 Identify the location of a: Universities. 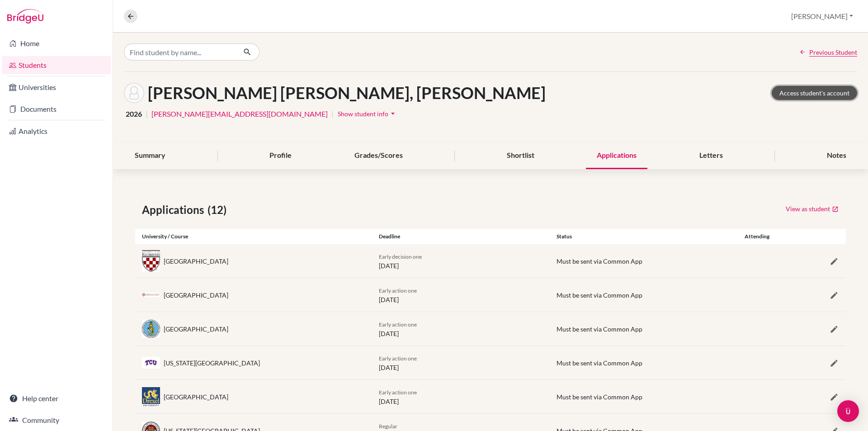
(56, 88).